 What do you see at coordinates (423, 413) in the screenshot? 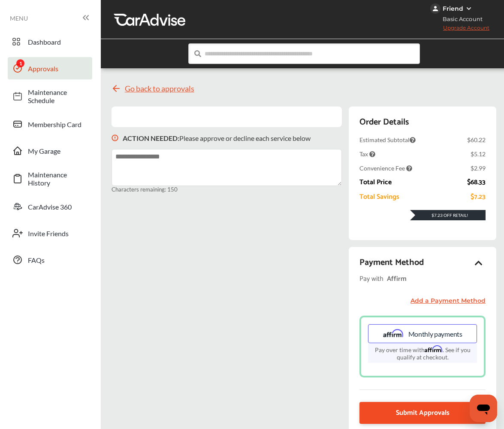
I see `span: Submit Approvals` at bounding box center [423, 413].